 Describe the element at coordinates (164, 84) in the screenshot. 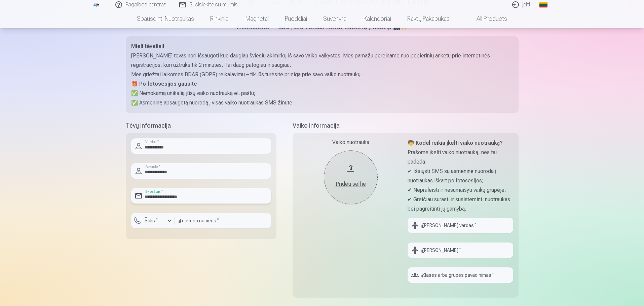

I see `strong: 🎁 Po fotosesijos gausite` at that location.